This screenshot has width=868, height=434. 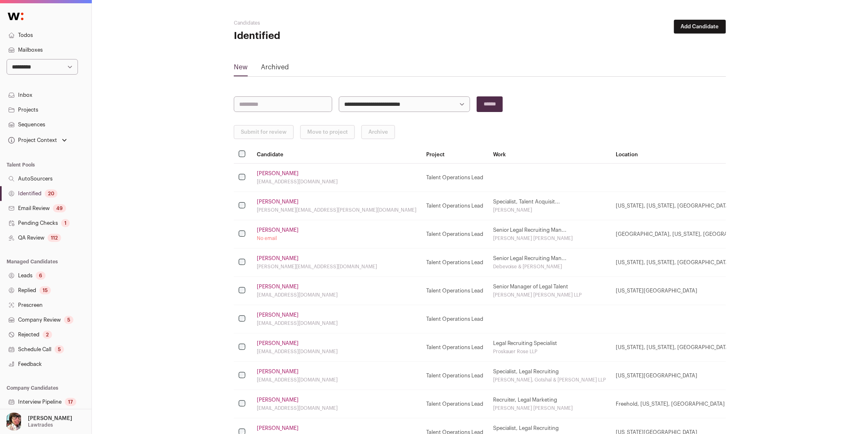 What do you see at coordinates (316, 36) in the screenshot?
I see `h1: Identified` at bounding box center [316, 36].